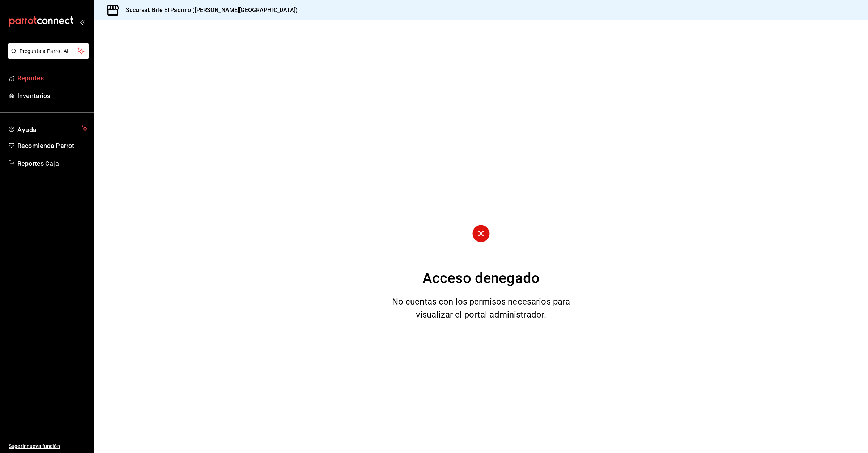 This screenshot has width=868, height=453. Describe the element at coordinates (481, 308) in the screenshot. I see `div: No cuentas con los permisos necesarios para visualizar el portal administrador.` at that location.